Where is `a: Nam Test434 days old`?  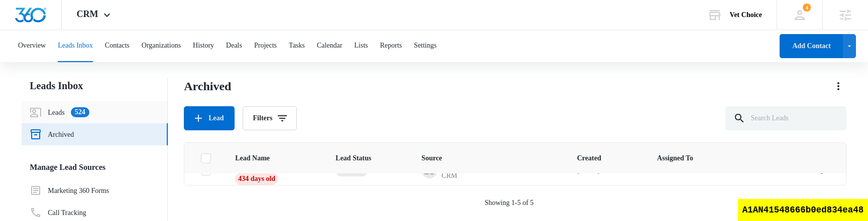
a: Nam Test434 days old is located at coordinates (274, 169).